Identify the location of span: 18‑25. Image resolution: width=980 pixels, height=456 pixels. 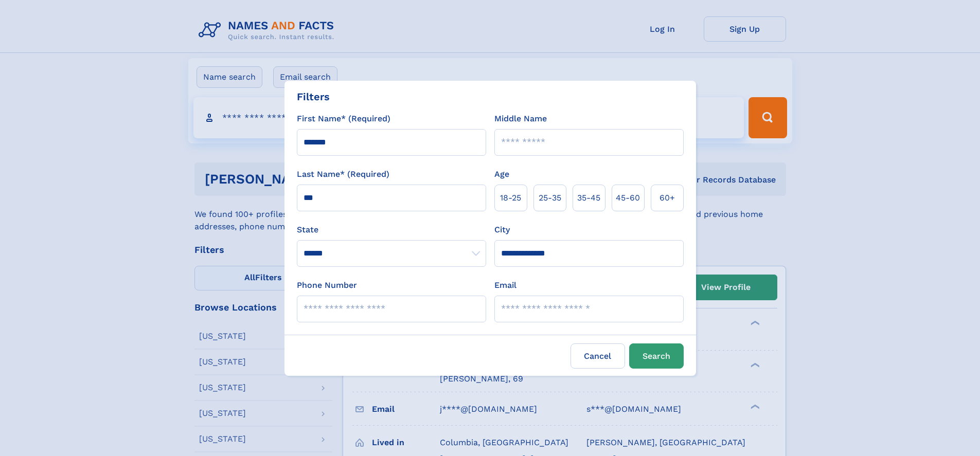
(510, 198).